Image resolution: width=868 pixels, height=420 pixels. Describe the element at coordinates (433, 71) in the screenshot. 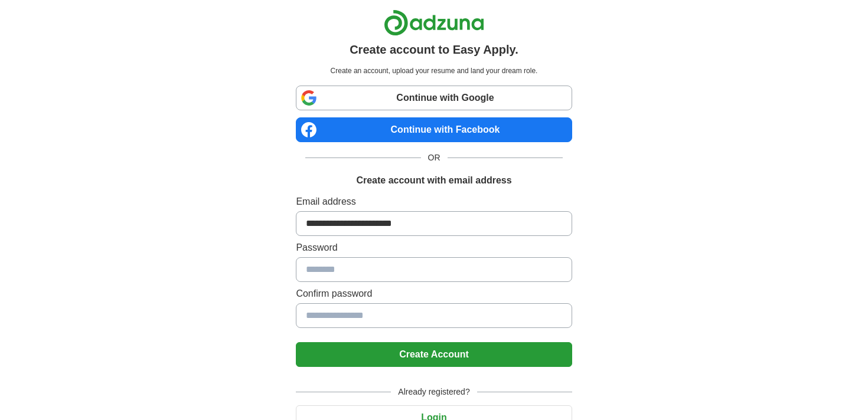

I see `p: Create an account, upload your resume and land your dream role.` at that location.